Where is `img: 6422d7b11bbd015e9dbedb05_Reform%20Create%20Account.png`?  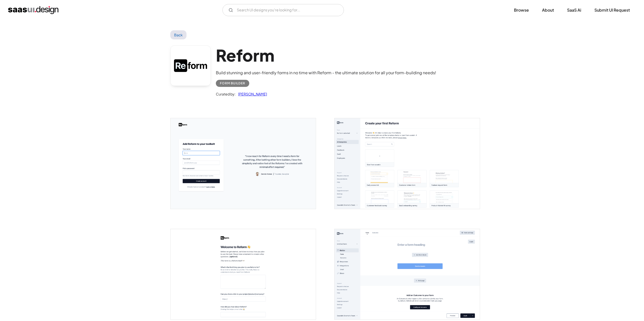
img: 6422d7b11bbd015e9dbedb05_Reform%20Create%20Account.png is located at coordinates (243, 163).